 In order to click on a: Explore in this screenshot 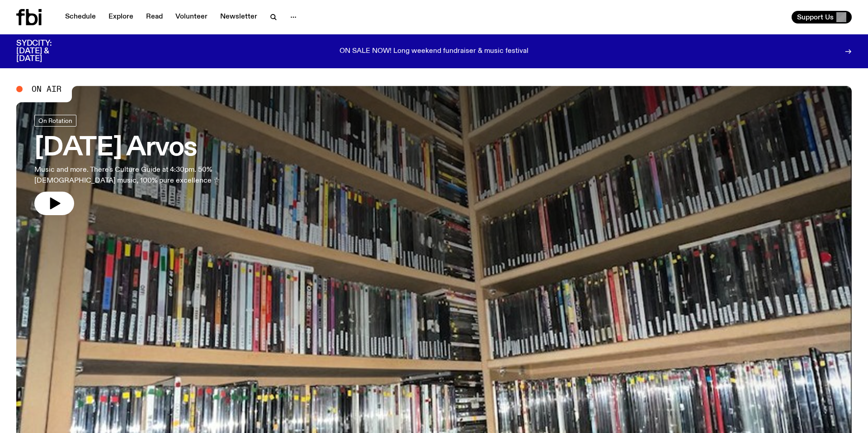, I will do `click(121, 17)`.